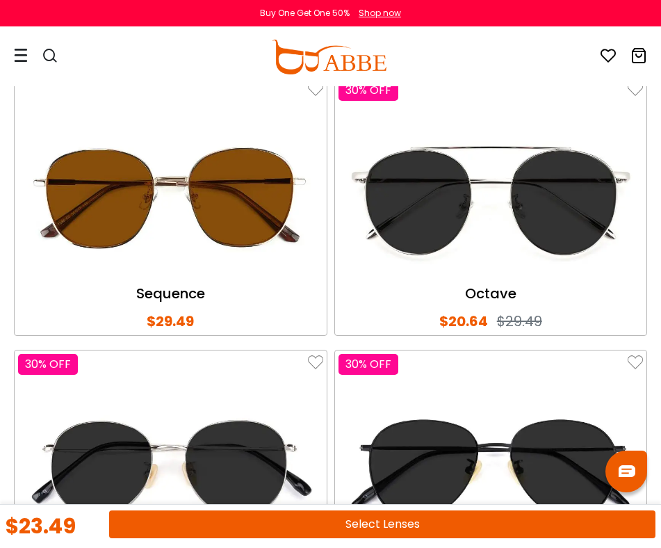  Describe the element at coordinates (170, 199) in the screenshot. I see `img: Sequence` at that location.